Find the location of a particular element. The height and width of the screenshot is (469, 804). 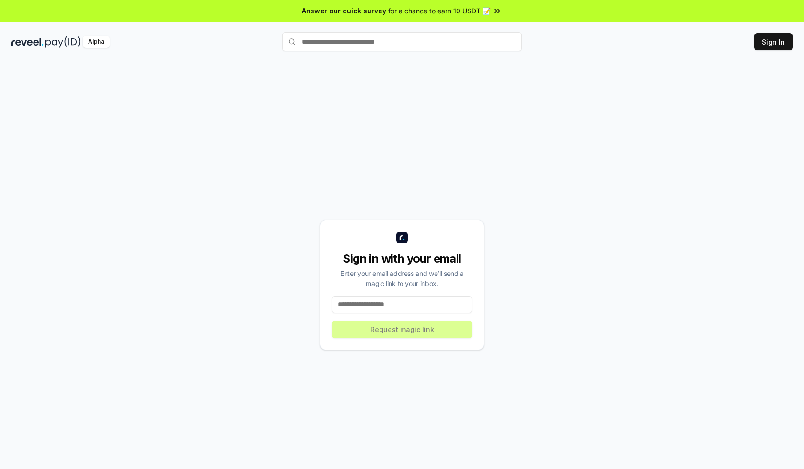

span: Answer our quick survey is located at coordinates (344, 11).